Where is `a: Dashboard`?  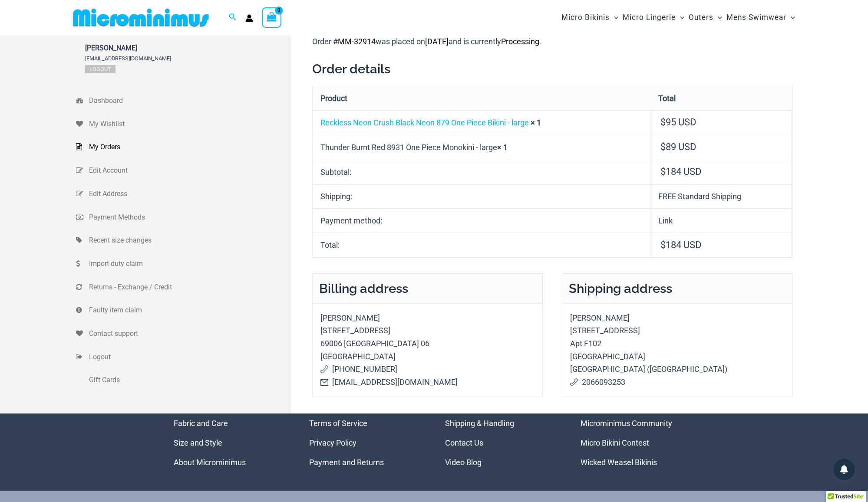 a: Dashboard is located at coordinates (183, 101).